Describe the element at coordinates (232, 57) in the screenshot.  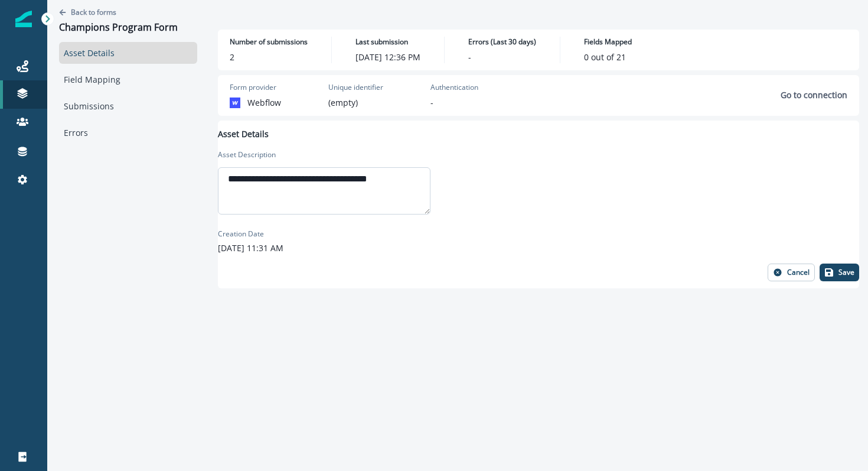
I see `p: 2` at that location.